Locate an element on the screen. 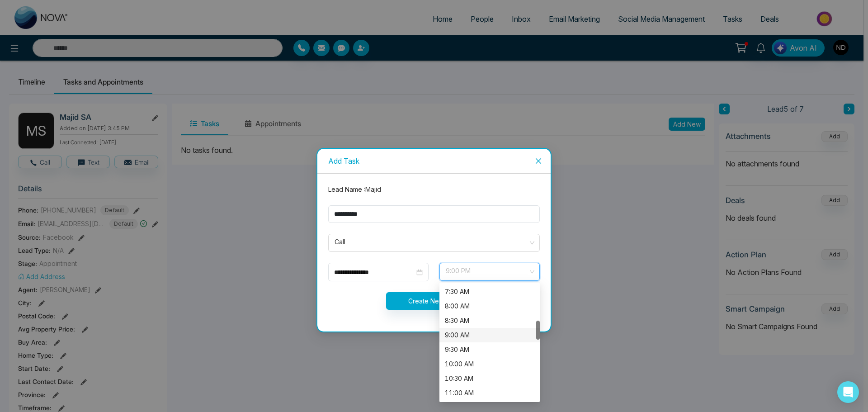 The height and width of the screenshot is (412, 868). div: 7:30 AM is located at coordinates (490, 292).